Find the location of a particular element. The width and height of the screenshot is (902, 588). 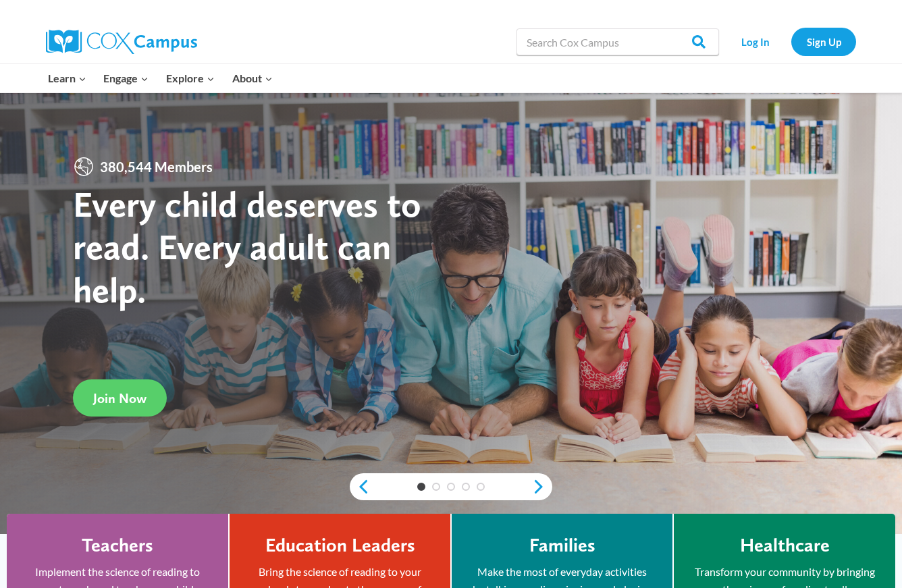

span: 380,544 Members is located at coordinates (156, 167).